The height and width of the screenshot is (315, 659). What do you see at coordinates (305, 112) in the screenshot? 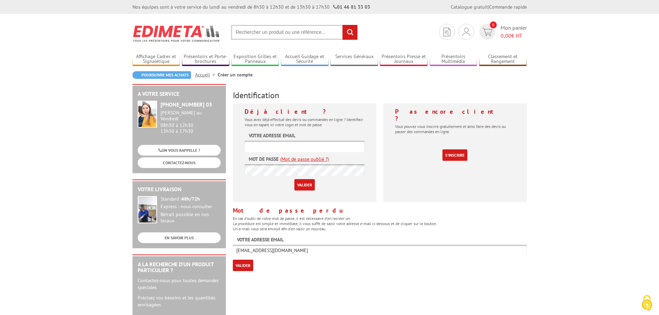
I see `h4: Déjà client ?` at bounding box center [305, 112].